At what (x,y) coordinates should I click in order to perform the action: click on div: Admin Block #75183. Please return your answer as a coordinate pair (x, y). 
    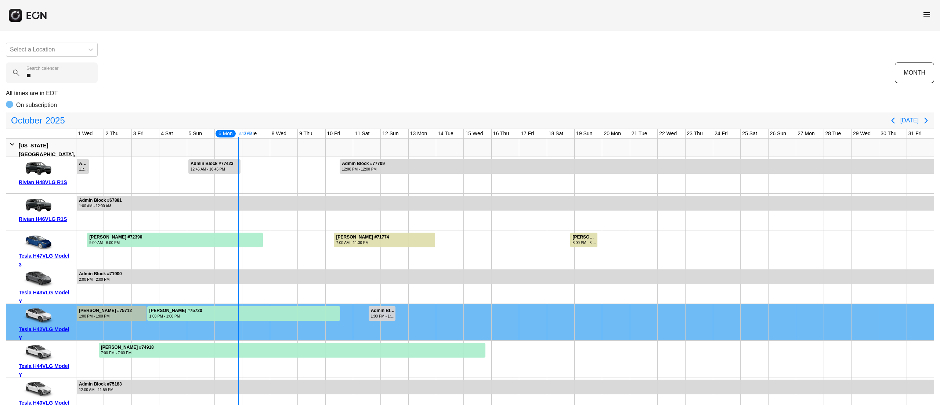
    Looking at the image, I should click on (100, 384).